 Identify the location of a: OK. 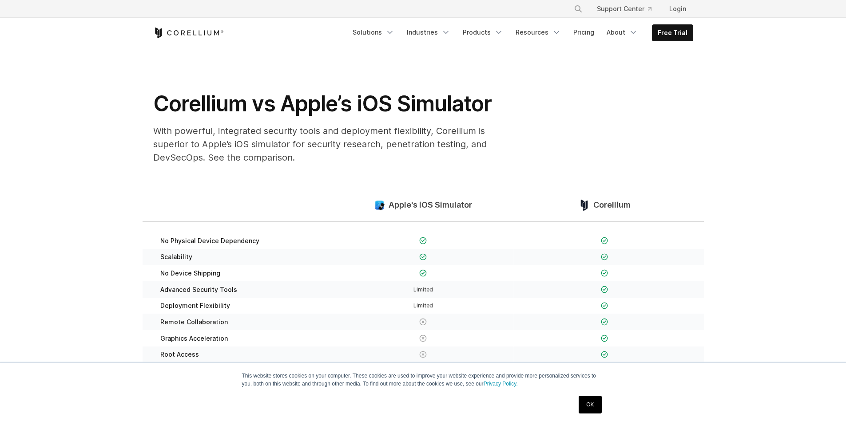
(590, 405).